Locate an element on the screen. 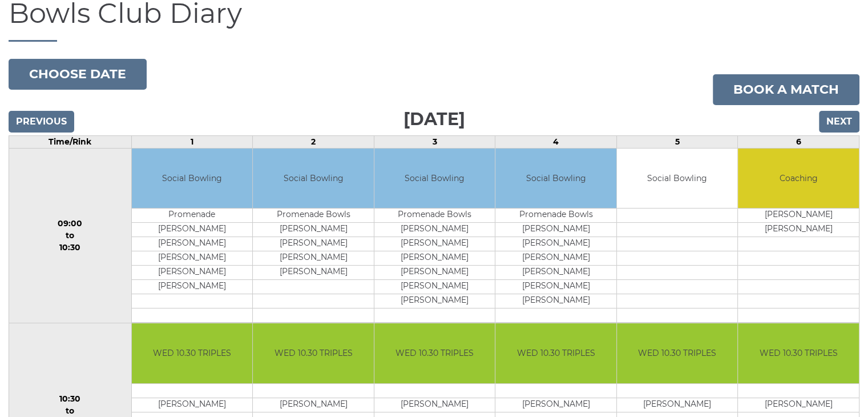 The height and width of the screenshot is (417, 868). td: 2 is located at coordinates (313, 142).